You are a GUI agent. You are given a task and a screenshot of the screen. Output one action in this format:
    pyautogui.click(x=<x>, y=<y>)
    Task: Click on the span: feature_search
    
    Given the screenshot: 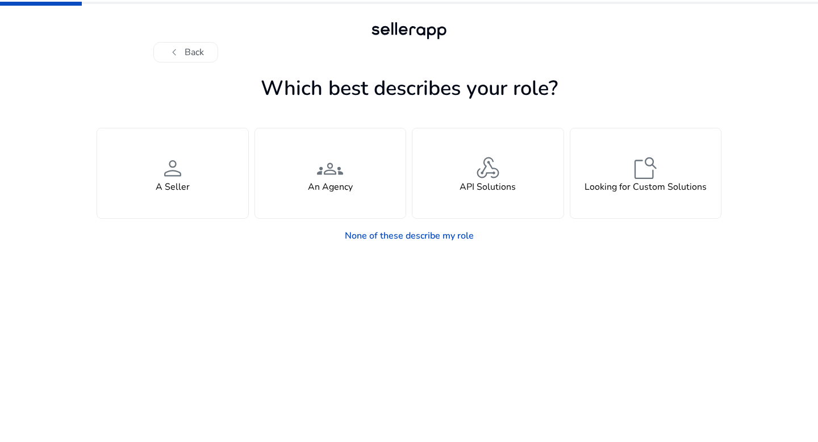 What is the action you would take?
    pyautogui.click(x=646, y=168)
    